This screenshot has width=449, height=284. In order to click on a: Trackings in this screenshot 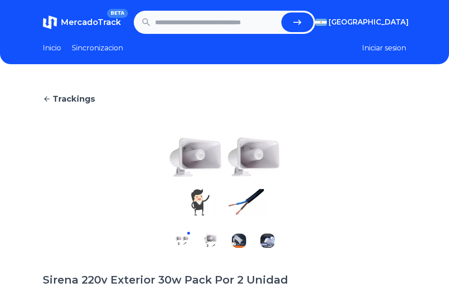, I will do `click(224, 99)`.